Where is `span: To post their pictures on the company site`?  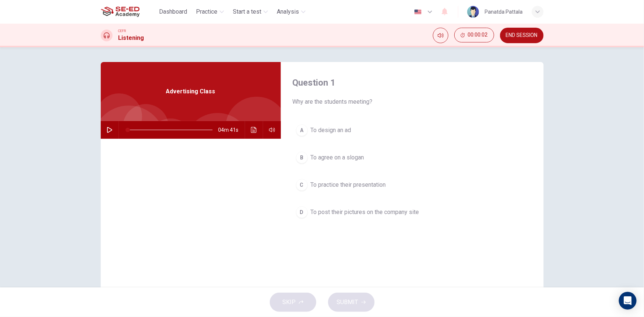
span: To post their pictures on the company site is located at coordinates (365, 213).